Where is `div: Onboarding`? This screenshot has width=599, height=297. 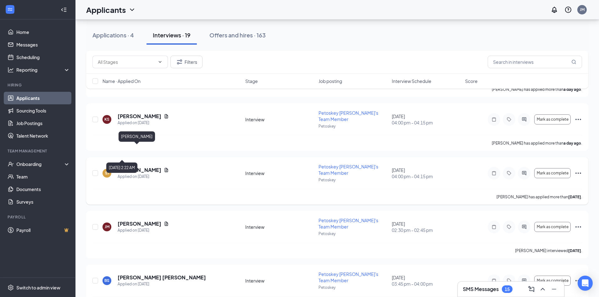 div: Onboarding is located at coordinates (41, 164).